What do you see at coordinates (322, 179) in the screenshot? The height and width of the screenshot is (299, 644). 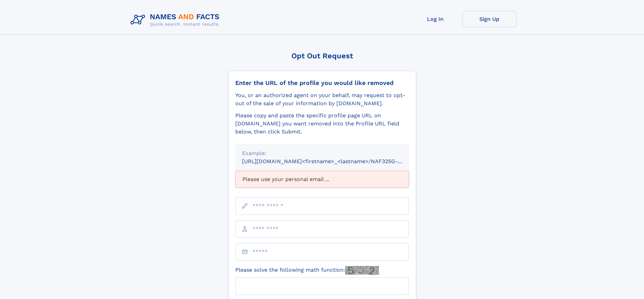 I see `div: Please use your personal email ...` at bounding box center [322, 179].